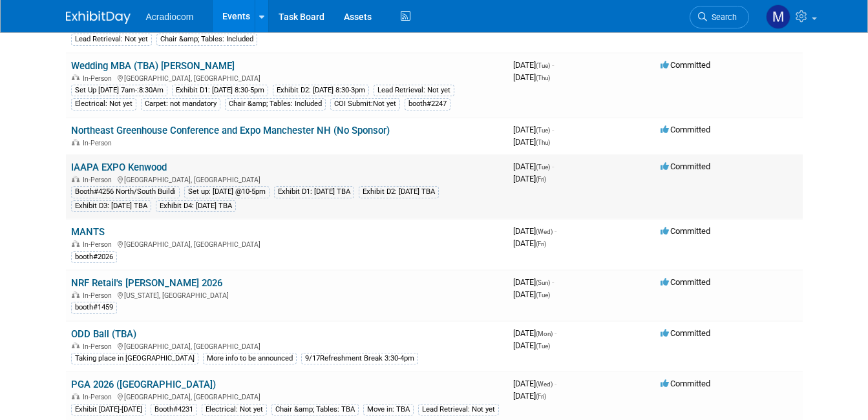 This screenshot has width=868, height=420. I want to click on div: Booth#4231, so click(173, 410).